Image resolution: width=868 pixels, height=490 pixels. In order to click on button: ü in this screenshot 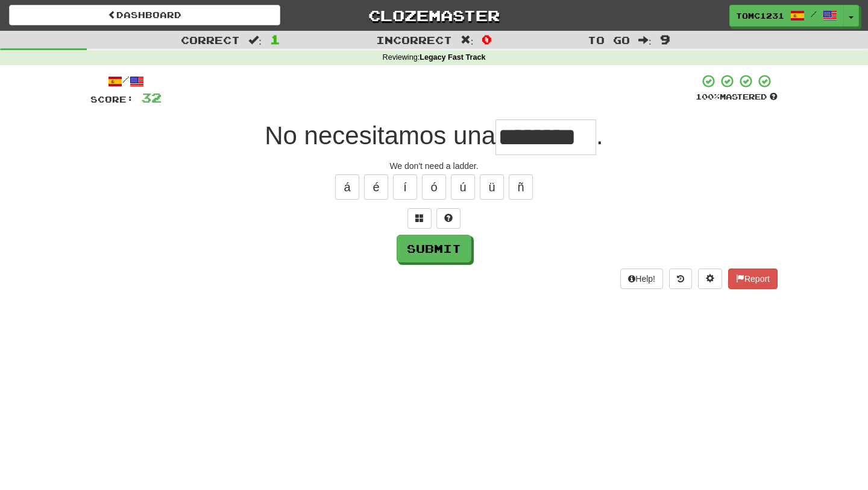, I will do `click(492, 187)`.